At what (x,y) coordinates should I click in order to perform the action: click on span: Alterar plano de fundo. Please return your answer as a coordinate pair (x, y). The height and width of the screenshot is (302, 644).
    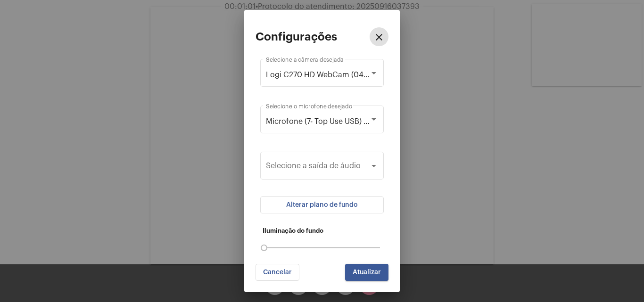
    Looking at the image, I should click on (322, 205).